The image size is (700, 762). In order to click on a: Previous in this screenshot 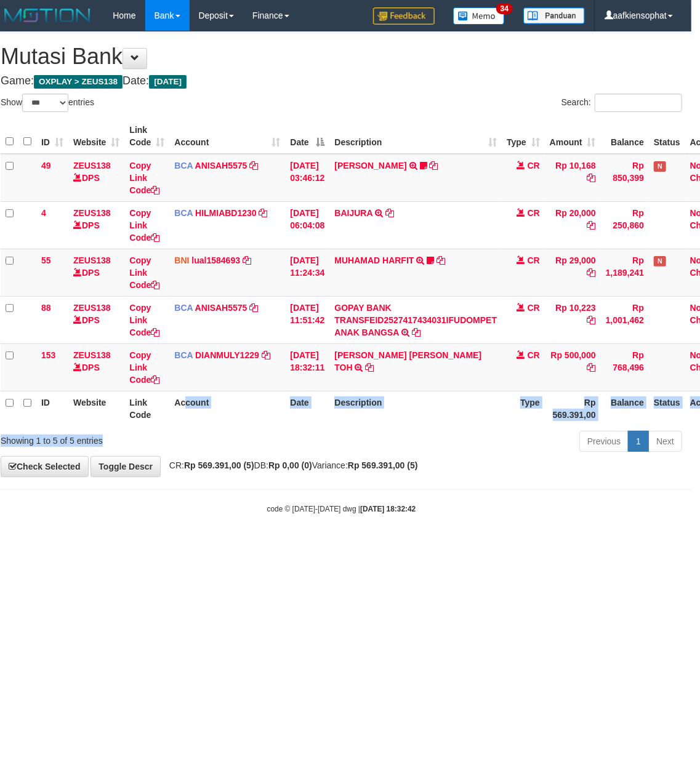, I will do `click(604, 441)`.